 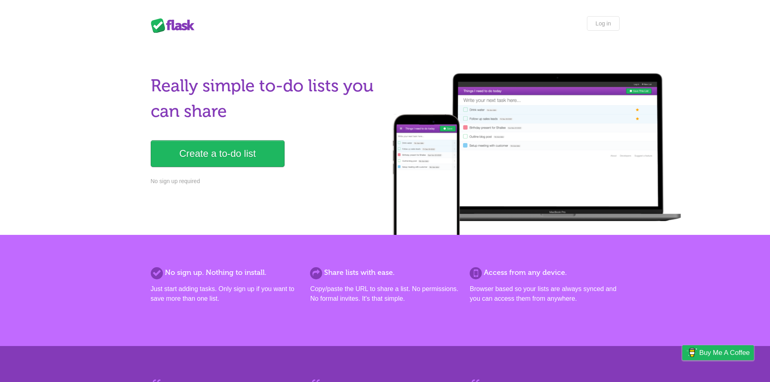 I want to click on p: Browser based so your lists are always synced and you can access them from anywhere., so click(x=544, y=294).